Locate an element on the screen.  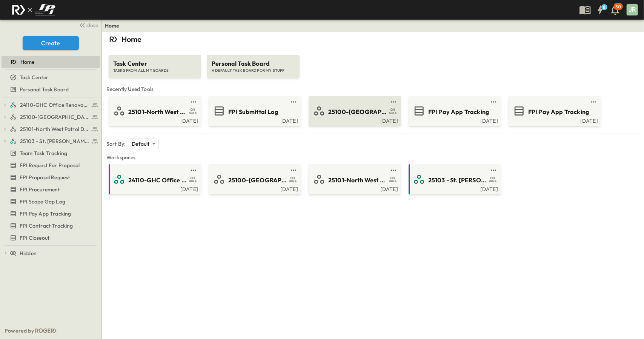
h6: 8 is located at coordinates (604, 7).